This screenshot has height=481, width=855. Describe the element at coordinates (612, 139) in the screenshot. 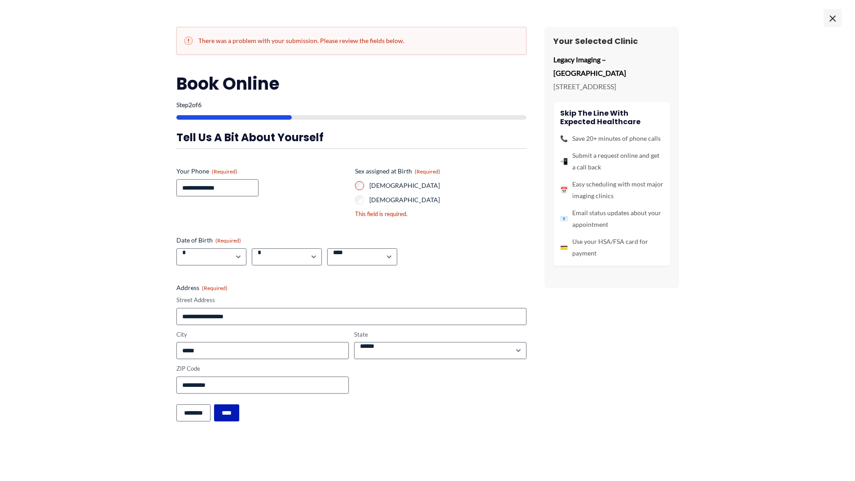

I see `li: Save 20+ minutes of phone calls` at that location.